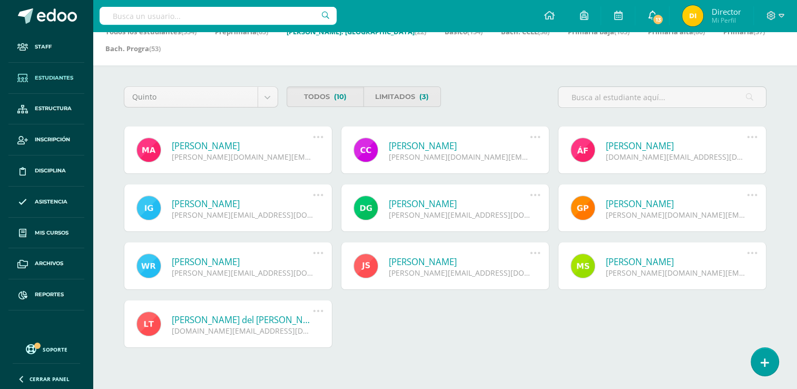 Image resolution: width=797 pixels, height=389 pixels. What do you see at coordinates (544, 32) in the screenshot?
I see `span: (38)` at bounding box center [544, 32].